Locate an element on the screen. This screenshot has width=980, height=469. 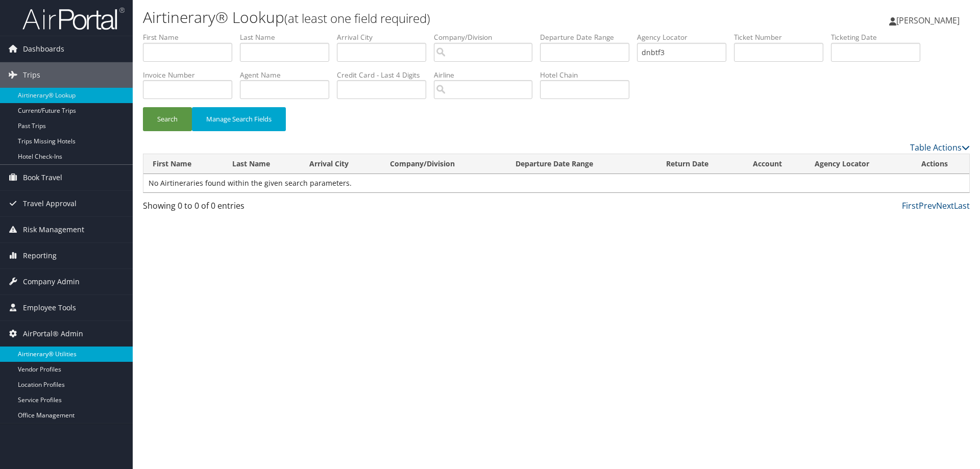
th: Last Name: activate to sort column ascending is located at coordinates (262, 164).